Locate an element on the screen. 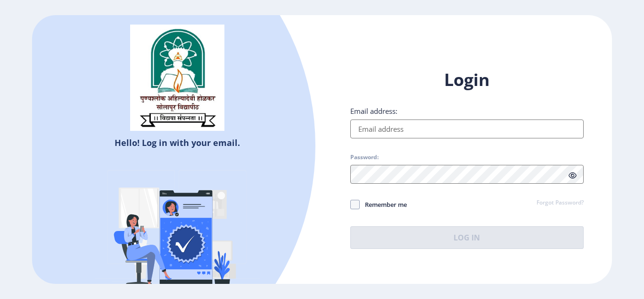  input: Email address is located at coordinates (466, 129).